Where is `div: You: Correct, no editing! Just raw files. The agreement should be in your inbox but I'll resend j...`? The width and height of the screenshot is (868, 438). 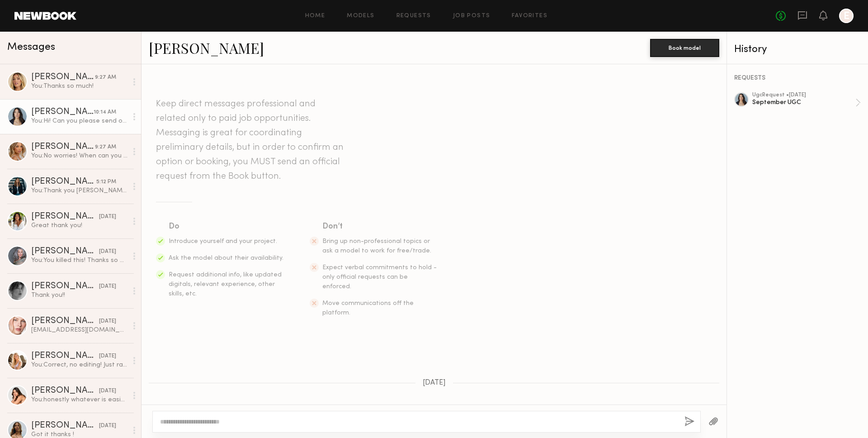
div: You: Correct, no editing! Just raw files. The agreement should be in your inbox but I'll resend j... is located at coordinates (79, 365).